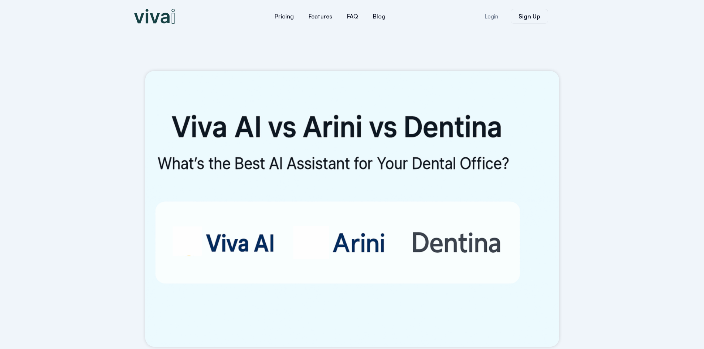 This screenshot has width=704, height=349. Describe the element at coordinates (529, 16) in the screenshot. I see `a: Sign Up` at that location.